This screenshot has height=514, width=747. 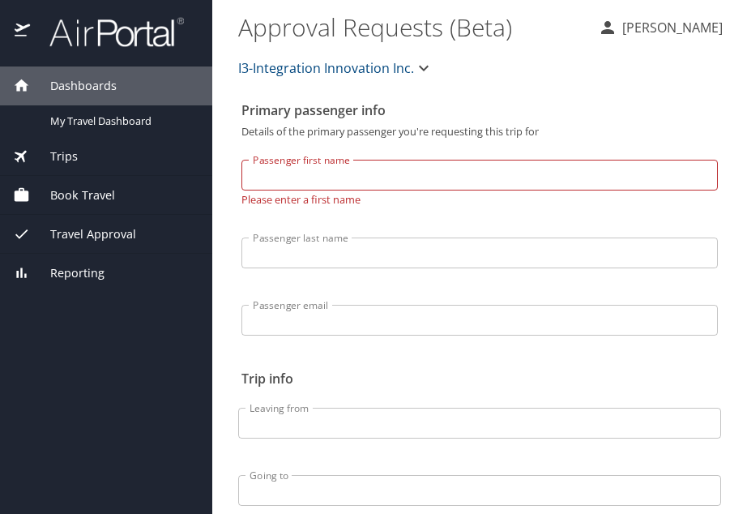 I want to click on p: Details of the primary passenger you're requesting this trip for, so click(x=480, y=131).